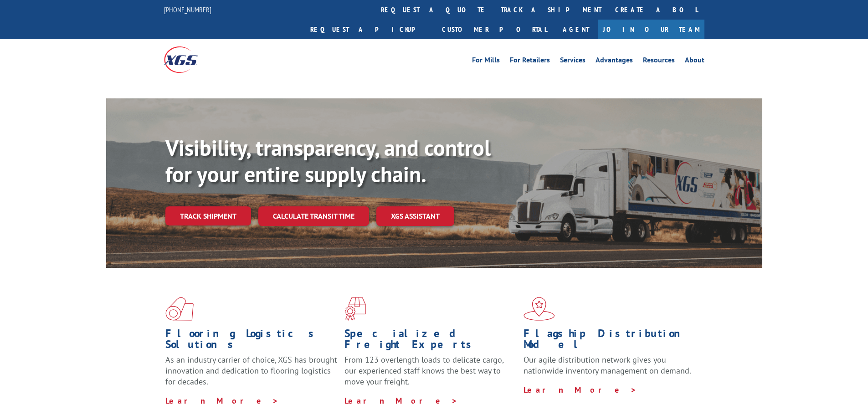 This screenshot has width=868, height=415. Describe the element at coordinates (659, 62) in the screenshot. I see `a: Resources` at that location.